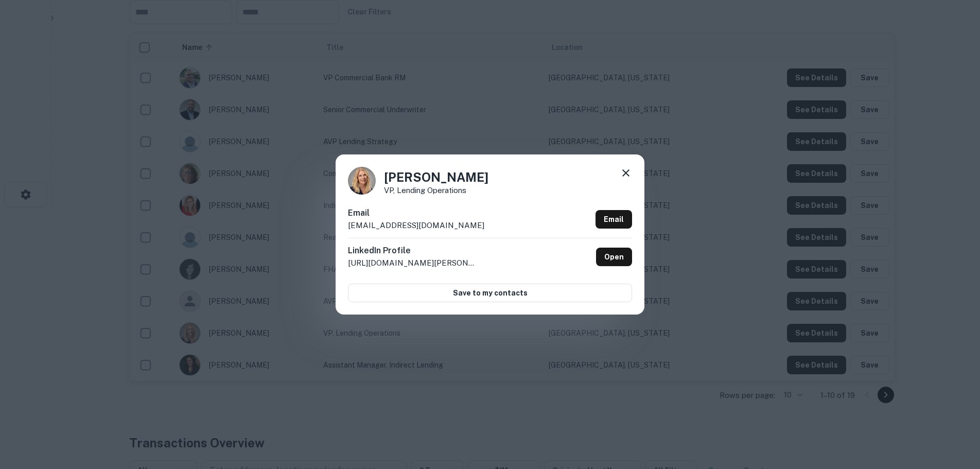 This screenshot has height=469, width=980. What do you see at coordinates (416, 213) in the screenshot?
I see `h6: Email` at bounding box center [416, 213].